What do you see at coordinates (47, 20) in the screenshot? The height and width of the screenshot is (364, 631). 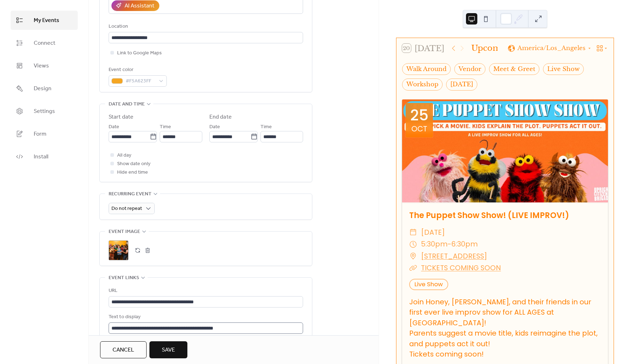 I see `span: My Events` at bounding box center [47, 20].